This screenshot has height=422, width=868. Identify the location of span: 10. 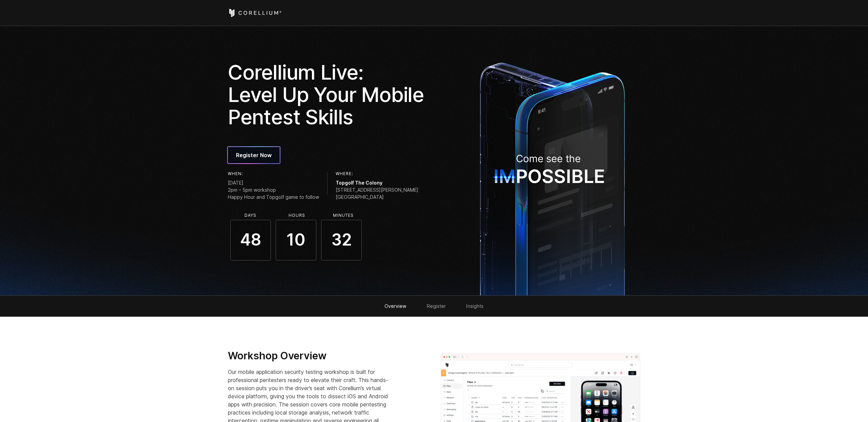
(296, 240).